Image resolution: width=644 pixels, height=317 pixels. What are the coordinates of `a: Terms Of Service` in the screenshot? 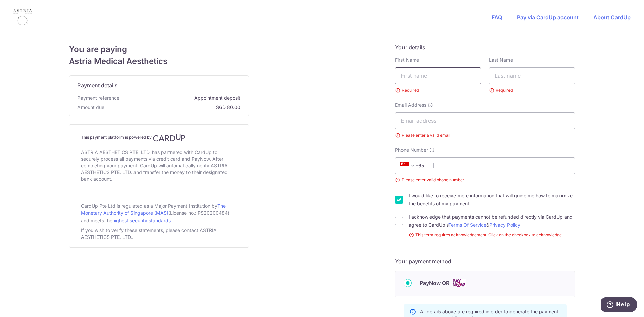 It's located at (468, 225).